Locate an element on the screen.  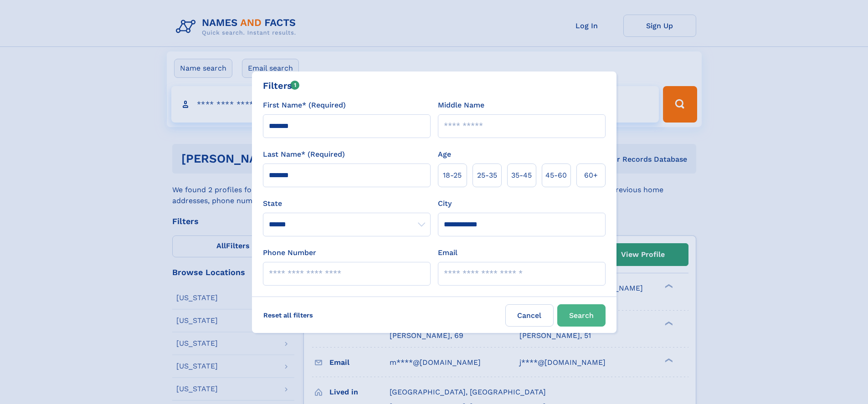
button: Search is located at coordinates (582, 315).